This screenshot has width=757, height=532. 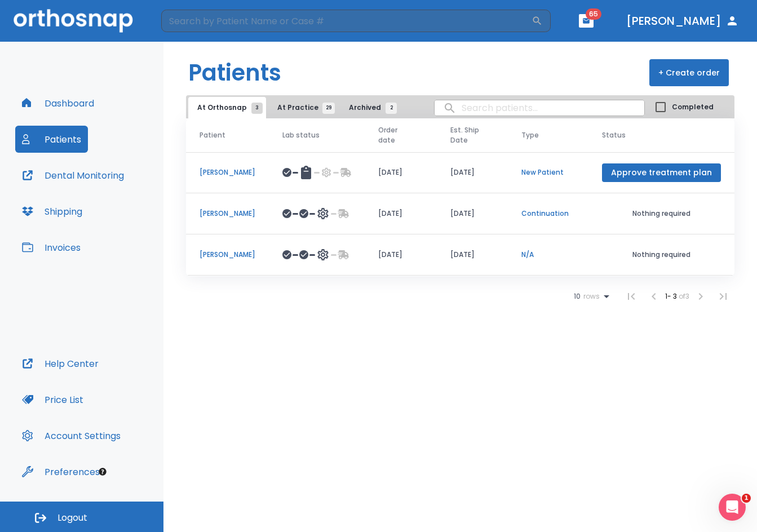 I want to click on span: 1 - 3, so click(x=672, y=296).